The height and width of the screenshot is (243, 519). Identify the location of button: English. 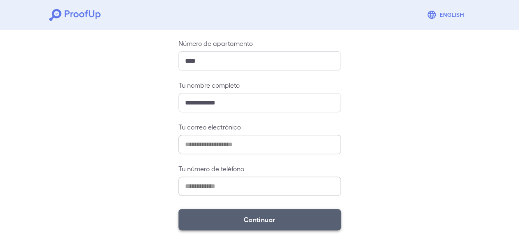
(447, 15).